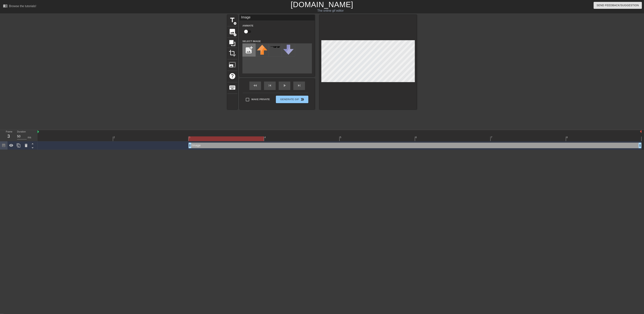 This screenshot has height=314, width=644. What do you see at coordinates (232, 32) in the screenshot?
I see `span: image` at bounding box center [232, 32].